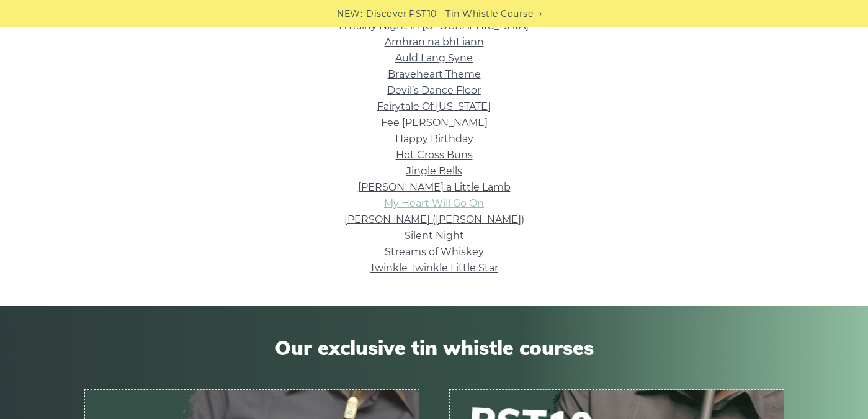  Describe the element at coordinates (434, 58) in the screenshot. I see `a: Auld Lang Syne` at that location.